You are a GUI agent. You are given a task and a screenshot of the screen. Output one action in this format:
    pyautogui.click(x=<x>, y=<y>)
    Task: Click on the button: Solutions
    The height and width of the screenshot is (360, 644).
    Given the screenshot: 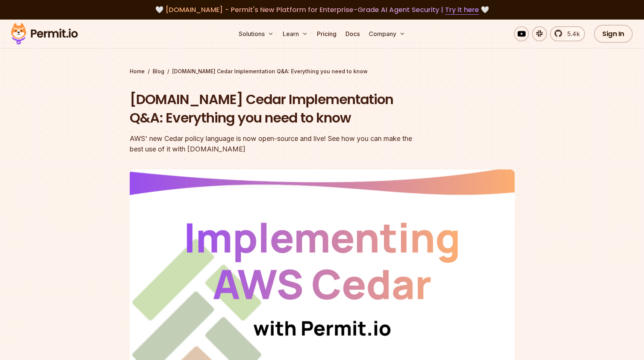 What is the action you would take?
    pyautogui.click(x=256, y=34)
    